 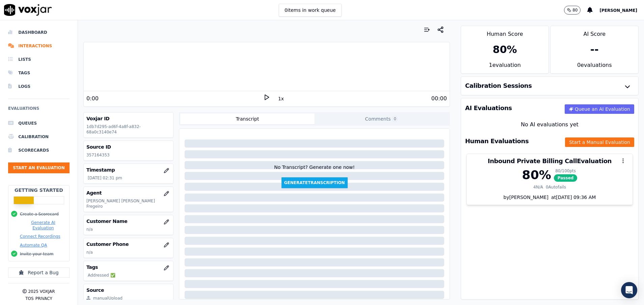 What do you see at coordinates (39, 73) in the screenshot?
I see `li: Tags` at bounding box center [39, 73].